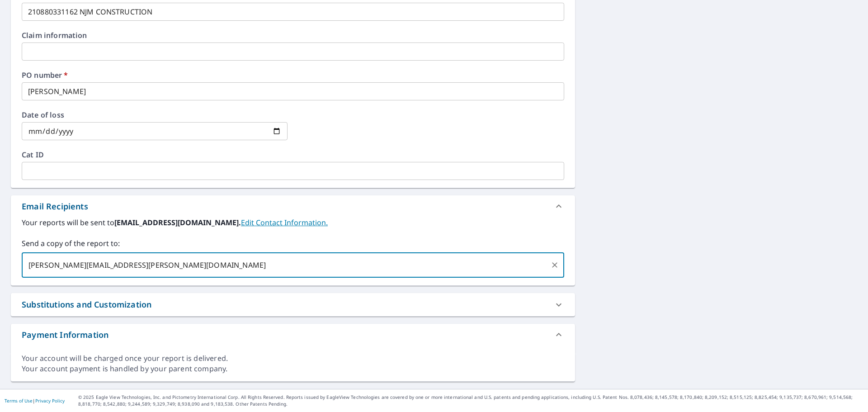 This screenshot has width=868, height=412. I want to click on label: Cat ID, so click(293, 154).